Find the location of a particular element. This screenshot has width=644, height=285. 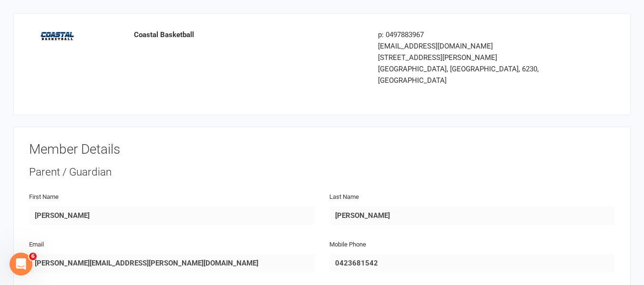

label: First Name is located at coordinates (44, 197).